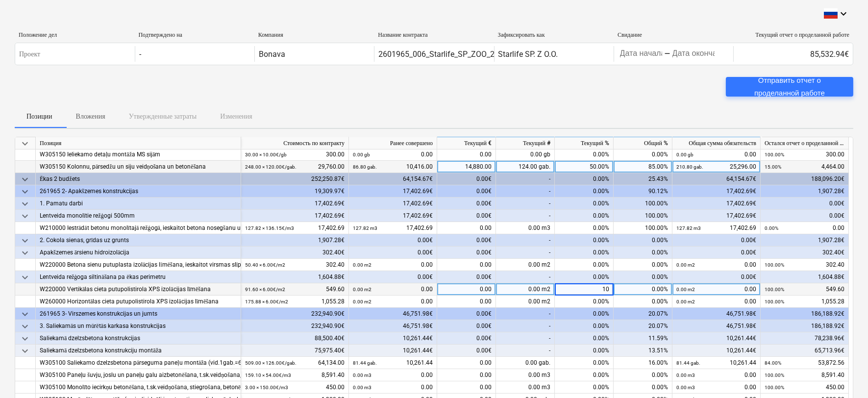 The width and height of the screenshot is (868, 398). What do you see at coordinates (584, 167) in the screenshot?
I see `div: 50.00%` at bounding box center [584, 167].